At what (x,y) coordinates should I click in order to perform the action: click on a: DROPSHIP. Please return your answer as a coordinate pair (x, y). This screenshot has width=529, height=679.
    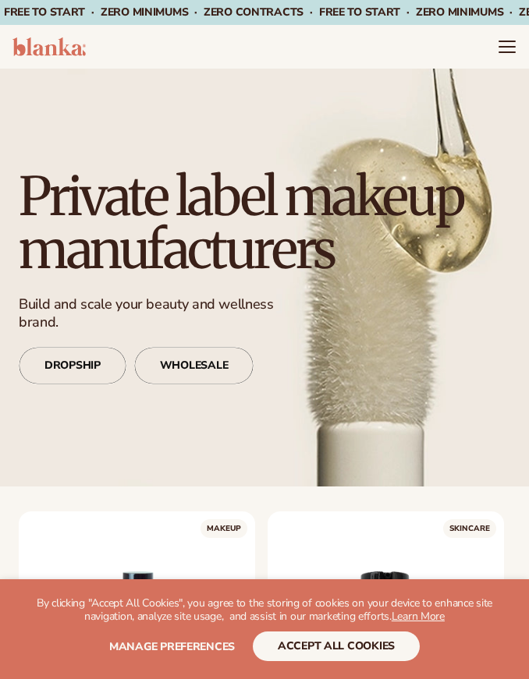
    Looking at the image, I should click on (73, 366).